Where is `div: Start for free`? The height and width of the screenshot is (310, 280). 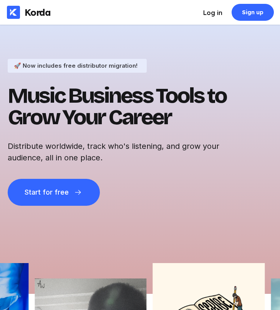
div: Start for free is located at coordinates (47, 192).